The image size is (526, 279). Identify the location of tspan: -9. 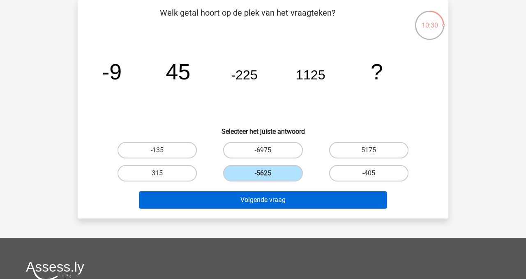
(112, 72).